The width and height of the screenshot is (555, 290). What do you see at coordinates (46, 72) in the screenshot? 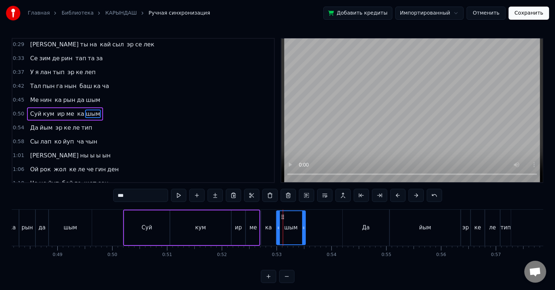
I see `span: лан` at bounding box center [46, 72].